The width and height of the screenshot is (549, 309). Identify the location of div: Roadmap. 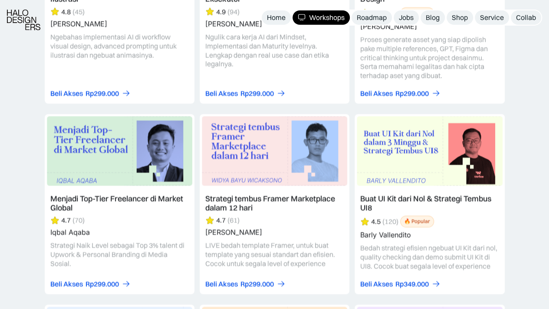
(371, 17).